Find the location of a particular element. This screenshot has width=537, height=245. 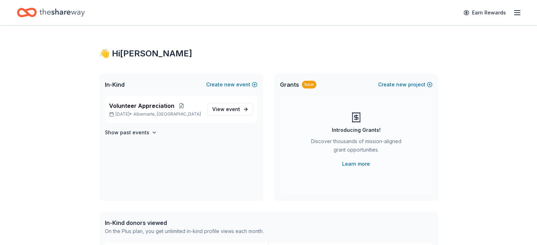

span: In-Kind is located at coordinates (115, 85).